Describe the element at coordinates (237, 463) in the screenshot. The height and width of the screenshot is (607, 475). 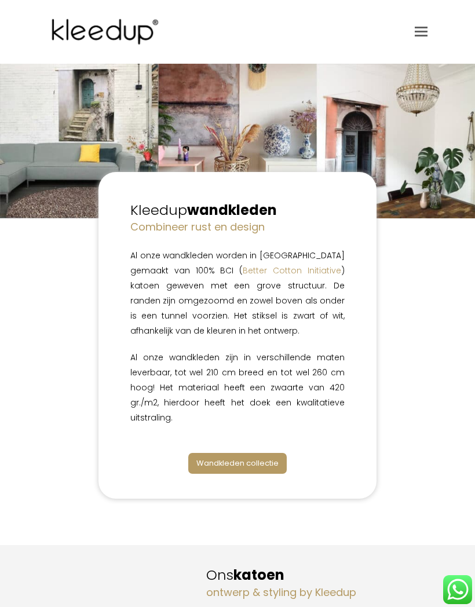
I see `a: Wandkleden collectie` at that location.